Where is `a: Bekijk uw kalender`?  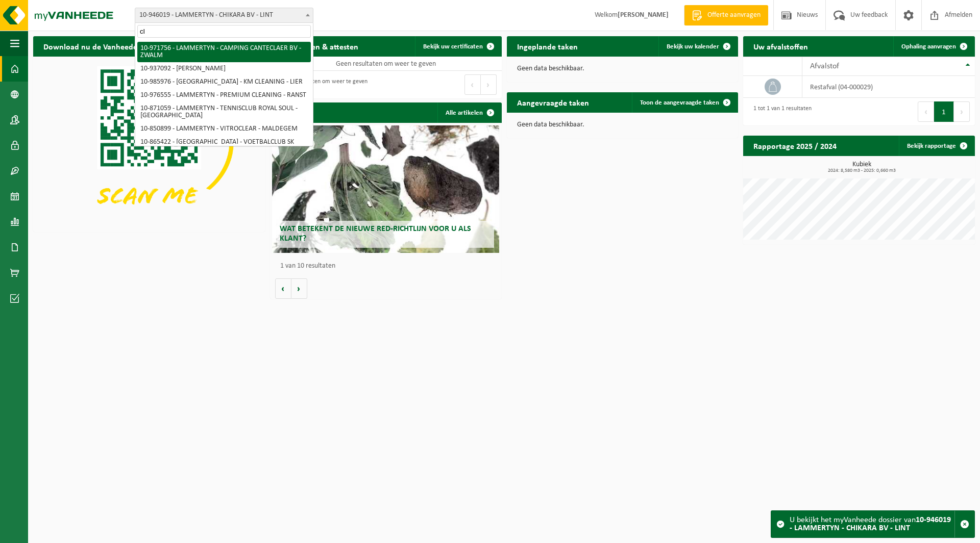
a: Bekijk uw kalender is located at coordinates (697, 46).